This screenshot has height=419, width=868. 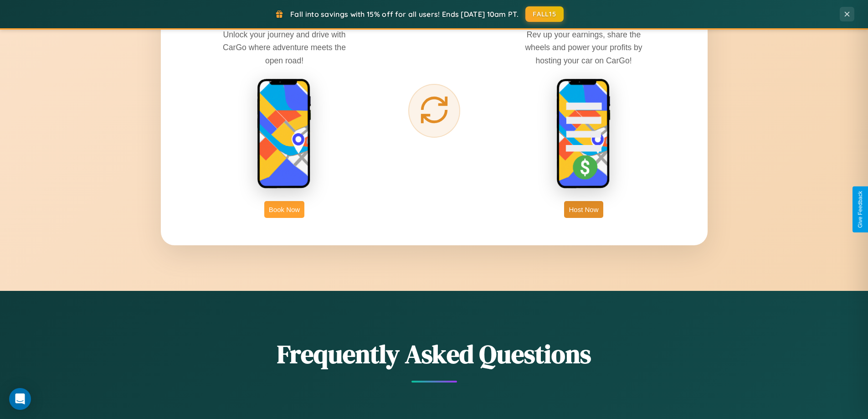 I want to click on button: FALL15, so click(x=545, y=14).